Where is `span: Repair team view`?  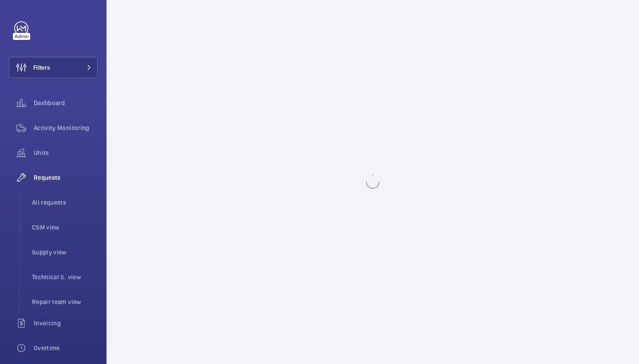
span: Repair team view is located at coordinates (65, 302).